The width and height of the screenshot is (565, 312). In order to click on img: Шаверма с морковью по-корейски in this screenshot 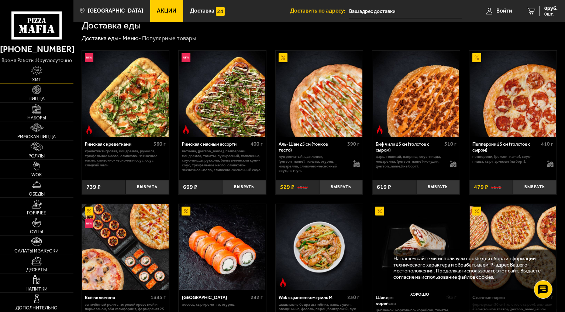, I will do `click(416, 247)`.